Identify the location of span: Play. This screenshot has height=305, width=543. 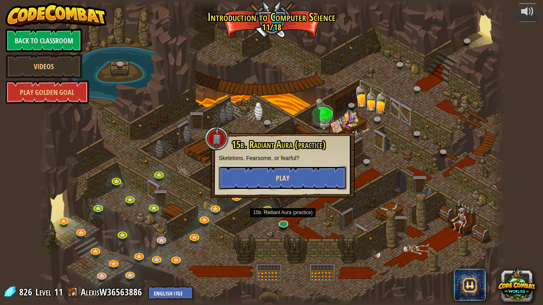
(283, 178).